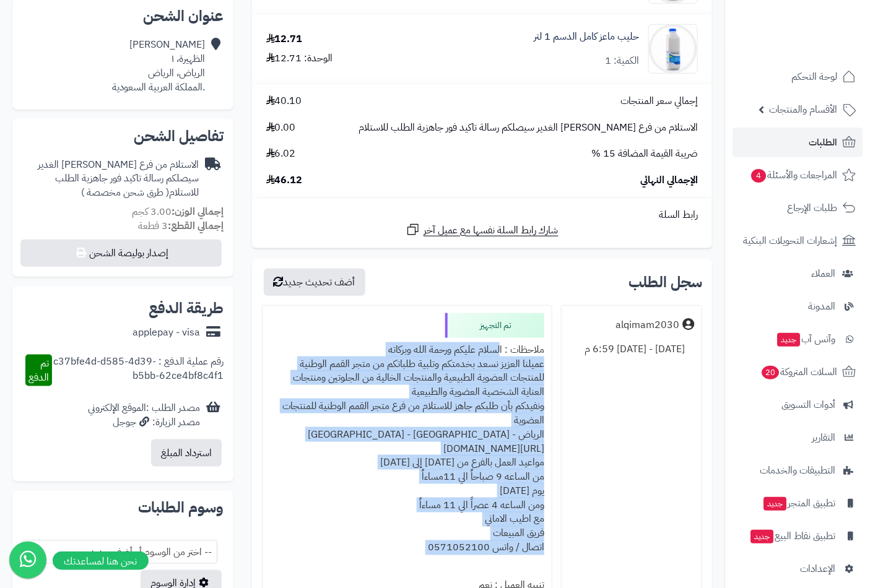  What do you see at coordinates (284, 101) in the screenshot?
I see `span: 40.10` at bounding box center [284, 101].